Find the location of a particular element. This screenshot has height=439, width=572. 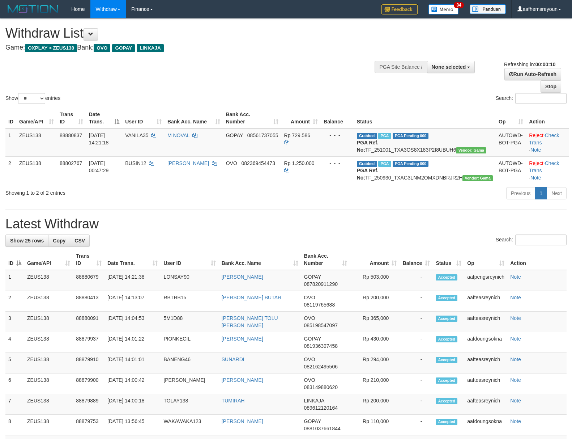

td: Rp 210,000 is located at coordinates (375, 383).